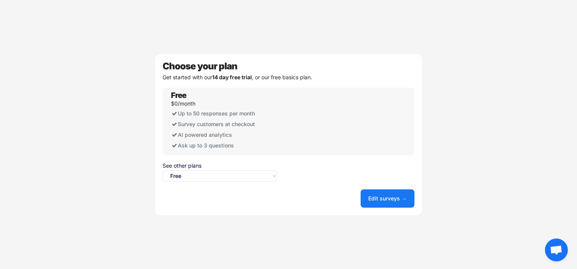 Image resolution: width=577 pixels, height=269 pixels. What do you see at coordinates (179, 95) in the screenshot?
I see `div: Free` at bounding box center [179, 95].